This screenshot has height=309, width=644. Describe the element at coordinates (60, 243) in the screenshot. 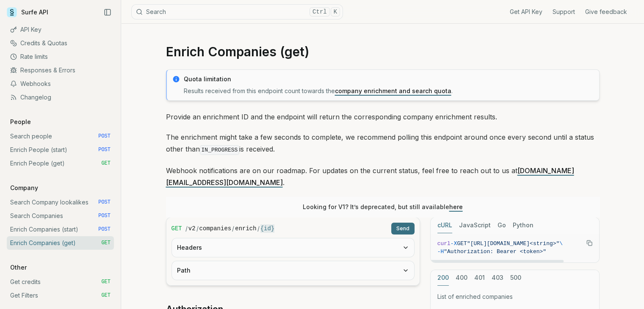

I see `a: Enrich Companies (get) GET` at that location.